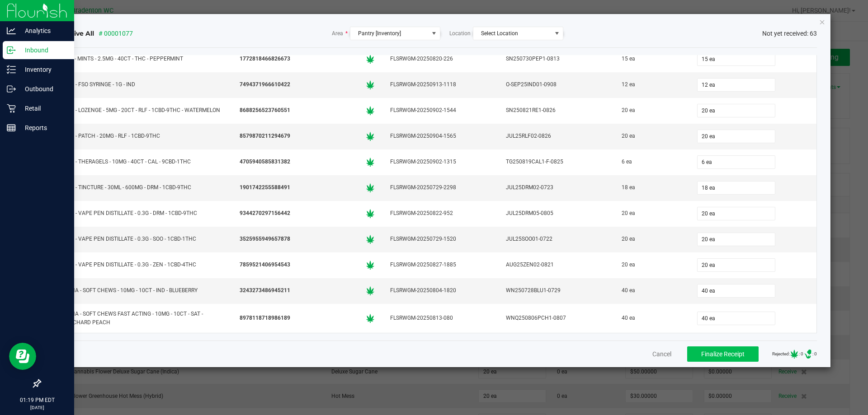  What do you see at coordinates (265, 85) in the screenshot?
I see `span: 7494371966610422` at bounding box center [265, 85].